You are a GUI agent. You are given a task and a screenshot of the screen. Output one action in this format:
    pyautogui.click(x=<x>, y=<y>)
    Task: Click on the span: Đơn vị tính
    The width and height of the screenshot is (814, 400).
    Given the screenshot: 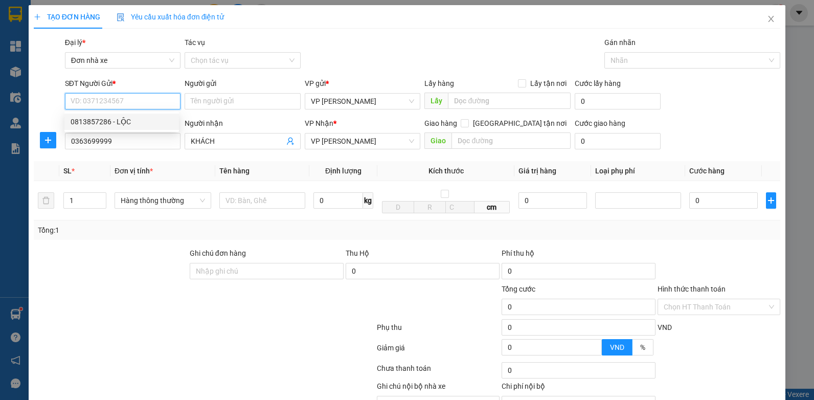 What is the action you would take?
    pyautogui.click(x=133, y=171)
    